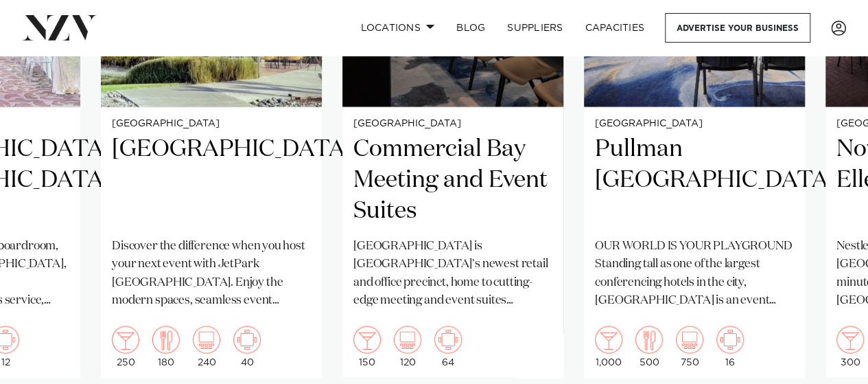  What do you see at coordinates (453, 179) in the screenshot?
I see `h2: Commercial Bay Meeting and Event Suites` at bounding box center [453, 179].